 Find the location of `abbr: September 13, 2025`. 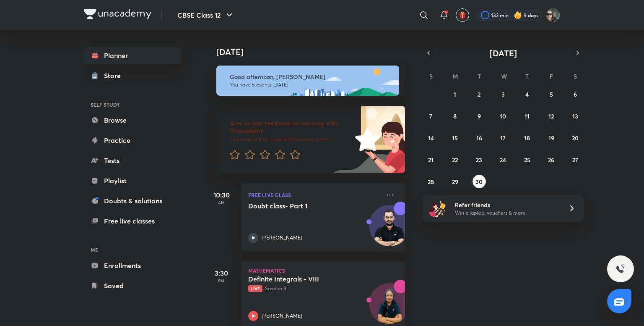

abbr: September 13, 2025 is located at coordinates (575, 116).